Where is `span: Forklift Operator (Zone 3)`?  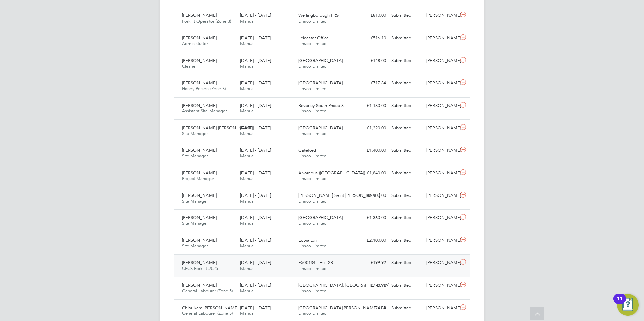
span: Forklift Operator (Zone 3) is located at coordinates (206, 21).